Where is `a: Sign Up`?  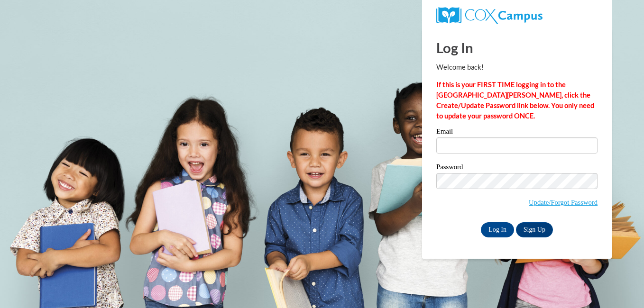
a: Sign Up is located at coordinates (534, 230).